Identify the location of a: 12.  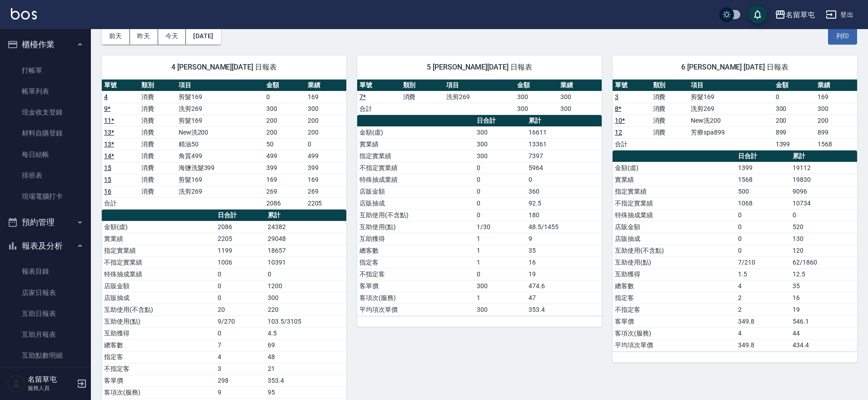
(619, 132).